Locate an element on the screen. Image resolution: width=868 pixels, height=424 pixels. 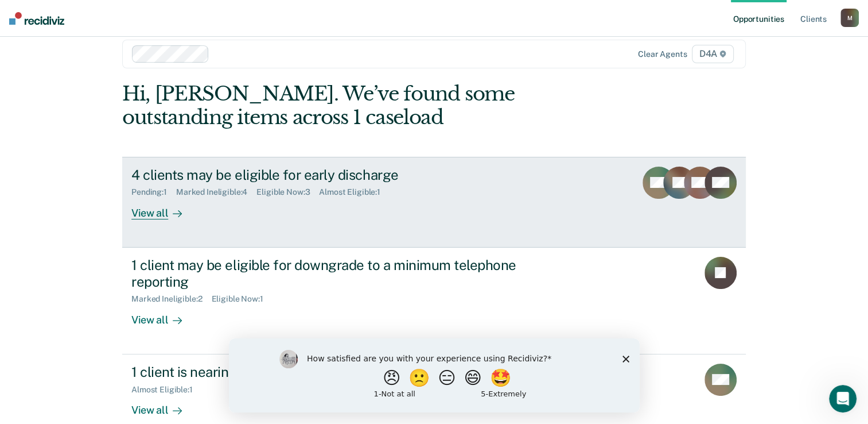
button: 2 is located at coordinates (191, 39).